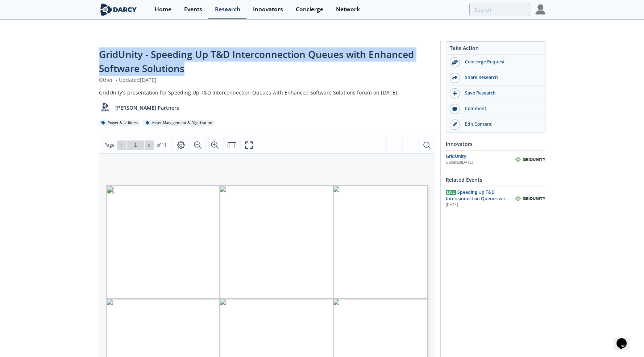  What do you see at coordinates (501, 124) in the screenshot?
I see `div: Edit Content` at bounding box center [501, 124].